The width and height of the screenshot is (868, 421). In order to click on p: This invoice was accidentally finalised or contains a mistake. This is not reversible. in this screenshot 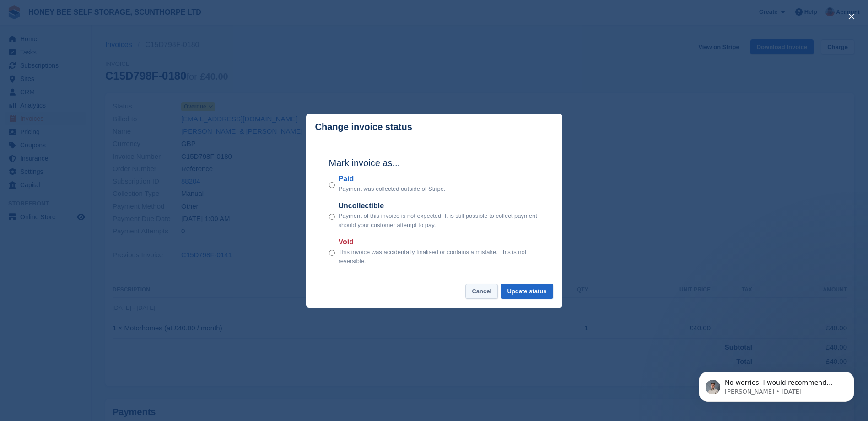, I will do `click(439, 256)`.